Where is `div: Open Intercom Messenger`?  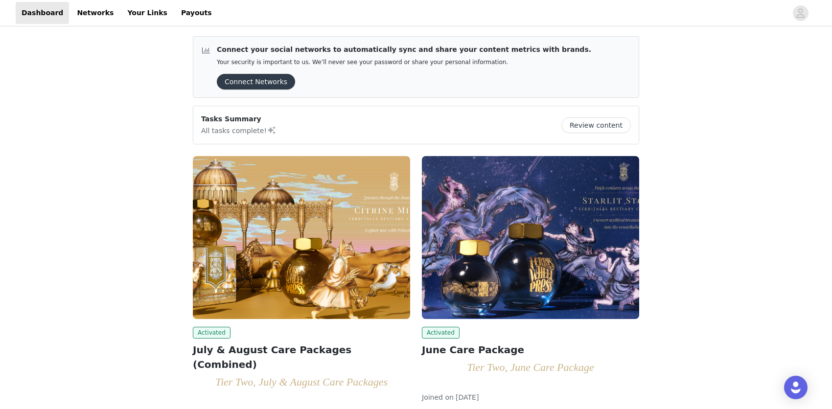
div: Open Intercom Messenger is located at coordinates (796, 388).